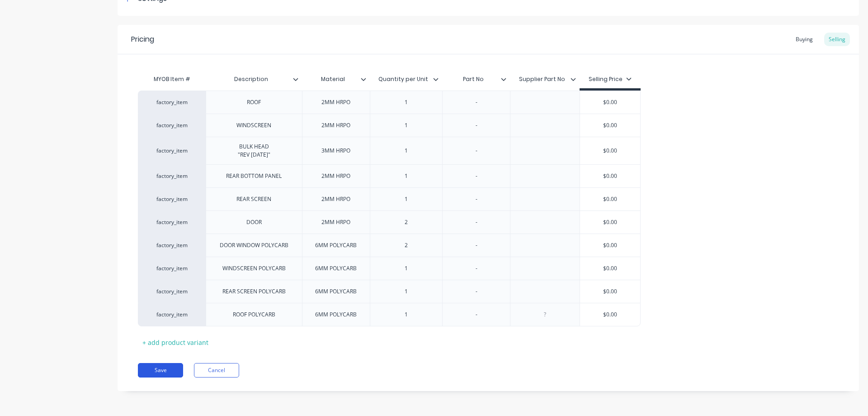  I want to click on div: + add product variant, so click(175, 342).